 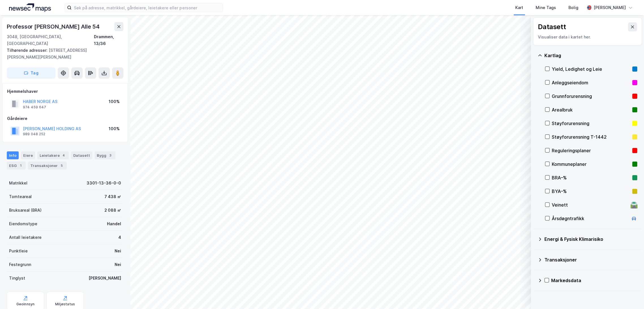 What do you see at coordinates (28, 155) in the screenshot?
I see `div: Eiere` at bounding box center [28, 155].